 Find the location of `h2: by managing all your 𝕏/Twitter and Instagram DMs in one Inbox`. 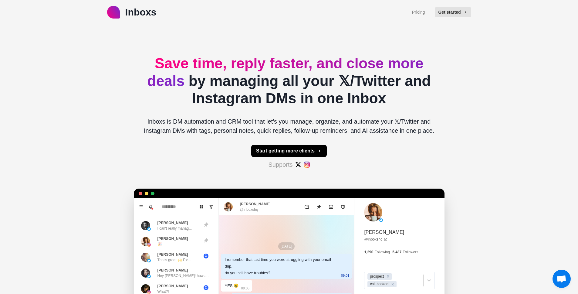

h2: by managing all your 𝕏/Twitter and Instagram DMs in one Inbox is located at coordinates (289, 81).